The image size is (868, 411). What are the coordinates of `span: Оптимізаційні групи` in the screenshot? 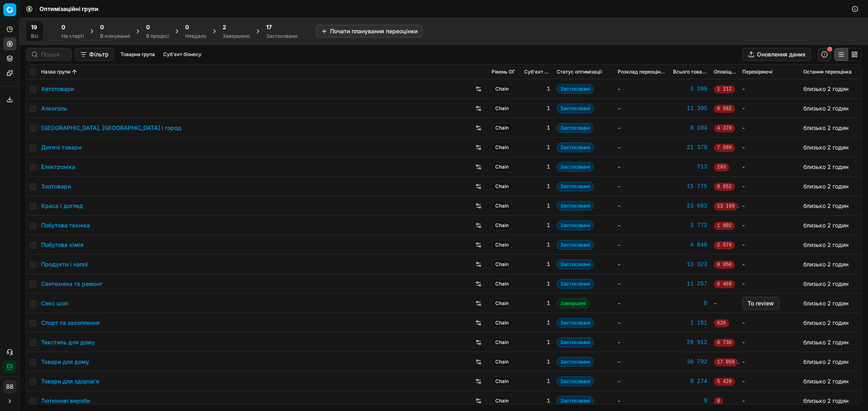 It's located at (69, 9).